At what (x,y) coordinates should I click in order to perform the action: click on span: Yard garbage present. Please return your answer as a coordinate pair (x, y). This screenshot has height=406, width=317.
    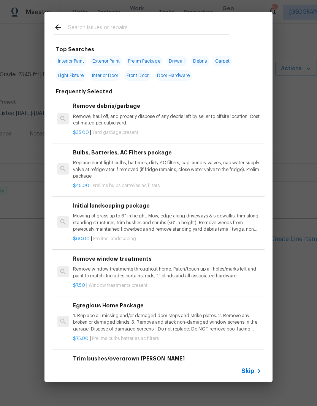
    Looking at the image, I should click on (115, 133).